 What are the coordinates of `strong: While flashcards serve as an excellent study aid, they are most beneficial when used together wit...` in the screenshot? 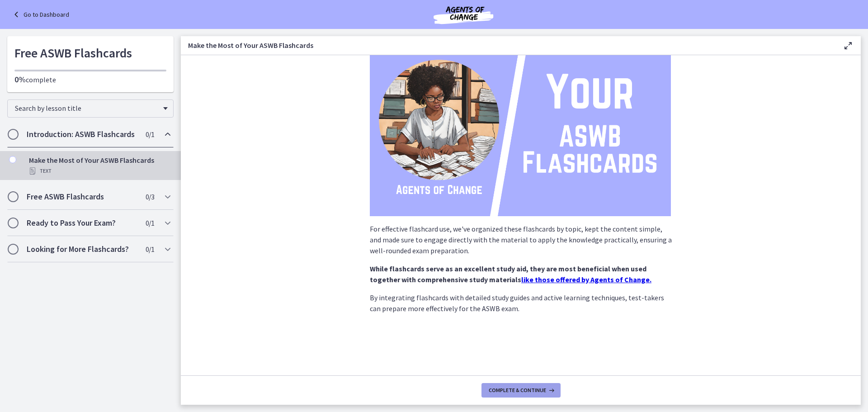 It's located at (508, 274).